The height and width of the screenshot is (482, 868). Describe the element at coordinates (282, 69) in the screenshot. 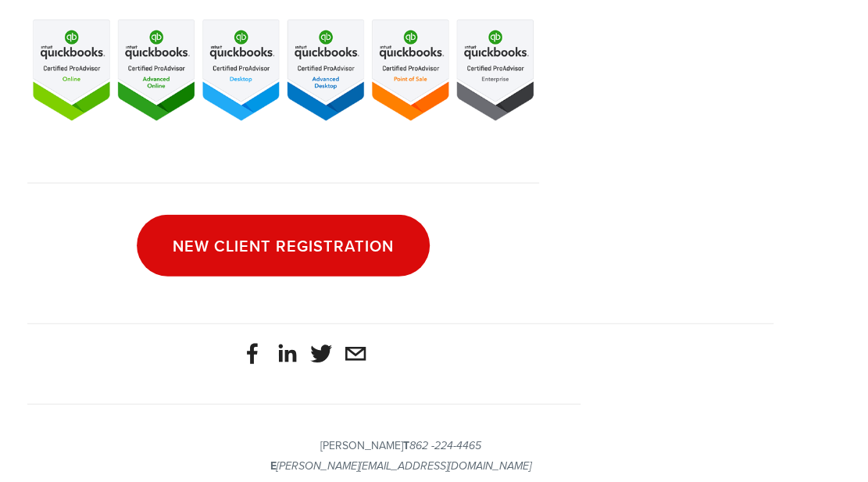

I see `a: Certified-ProAdvisor-Badge-Update_3.png` at that location.